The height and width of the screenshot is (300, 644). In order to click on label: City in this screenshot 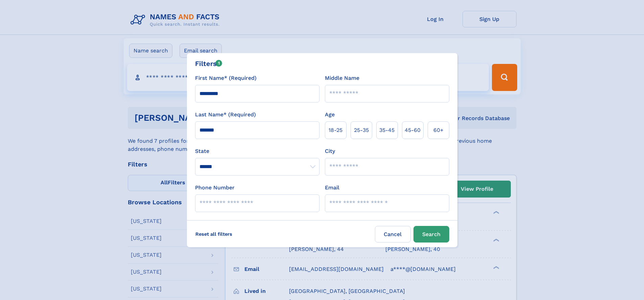, I will do `click(330, 151)`.